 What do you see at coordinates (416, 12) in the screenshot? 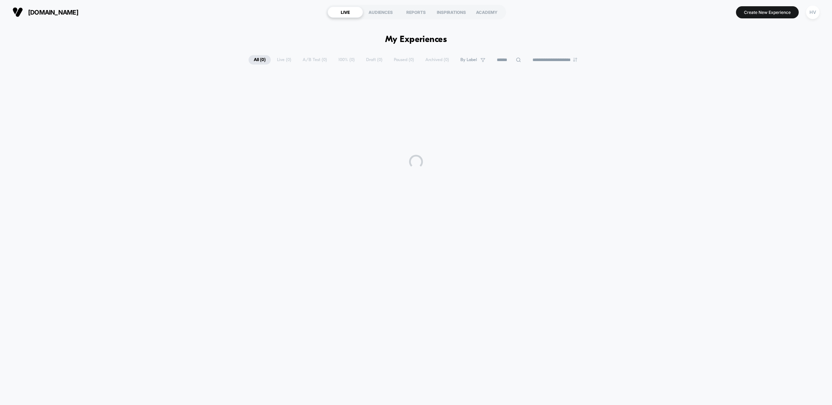
I see `div: REPORTS` at bounding box center [416, 12].